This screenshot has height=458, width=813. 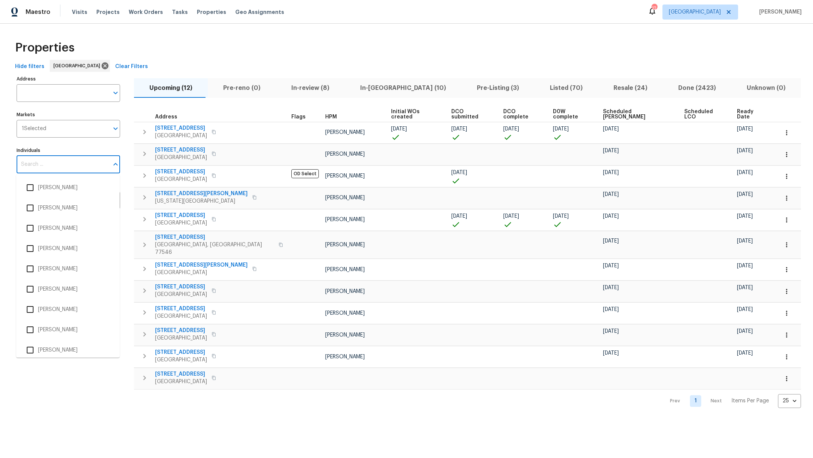 I want to click on span: Visits, so click(x=79, y=12).